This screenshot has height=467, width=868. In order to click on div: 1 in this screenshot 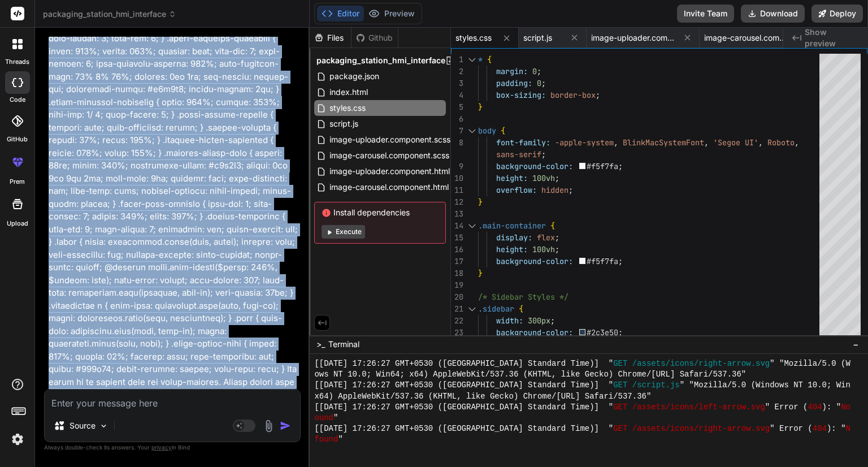, I will do `click(457, 59)`.